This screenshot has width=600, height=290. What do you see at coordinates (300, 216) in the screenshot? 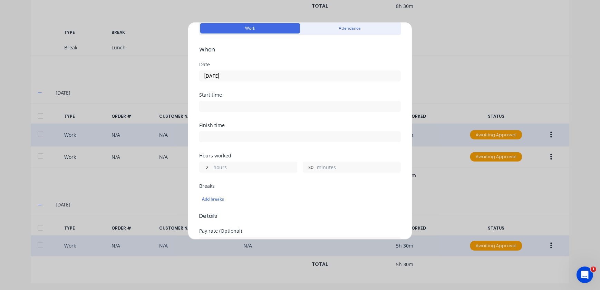
I see `span: Details` at bounding box center [300, 216].